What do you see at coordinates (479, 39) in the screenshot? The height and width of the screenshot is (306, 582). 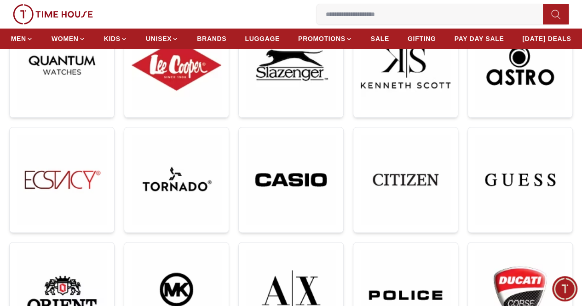 I see `span: PAY DAY SALE` at bounding box center [479, 39].